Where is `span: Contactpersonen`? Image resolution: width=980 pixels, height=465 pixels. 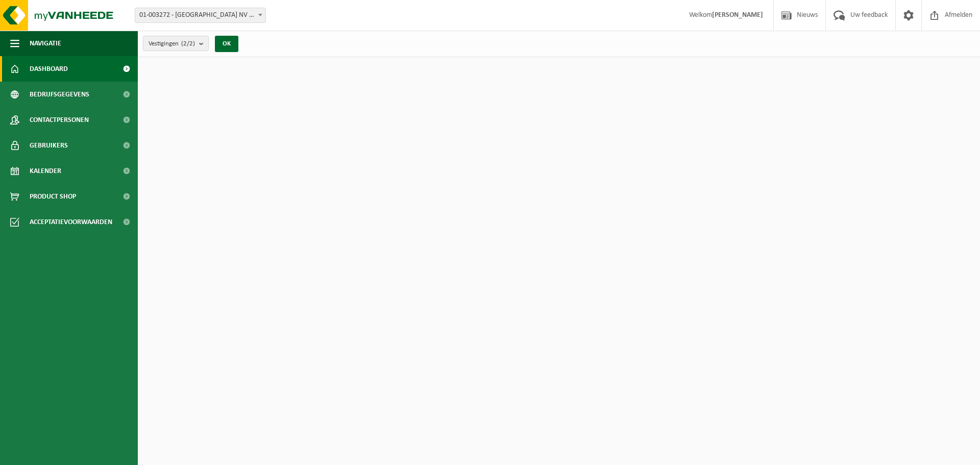
span: Contactpersonen is located at coordinates (60, 120).